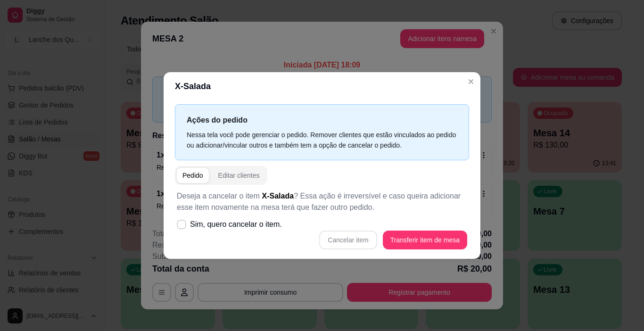 The height and width of the screenshot is (331, 644). Describe the element at coordinates (322, 140) in the screenshot. I see `div: Nessa tela você pode gerenciar o pedido. Remover clientes que estão vinculados ao pedido ou adici...` at that location.